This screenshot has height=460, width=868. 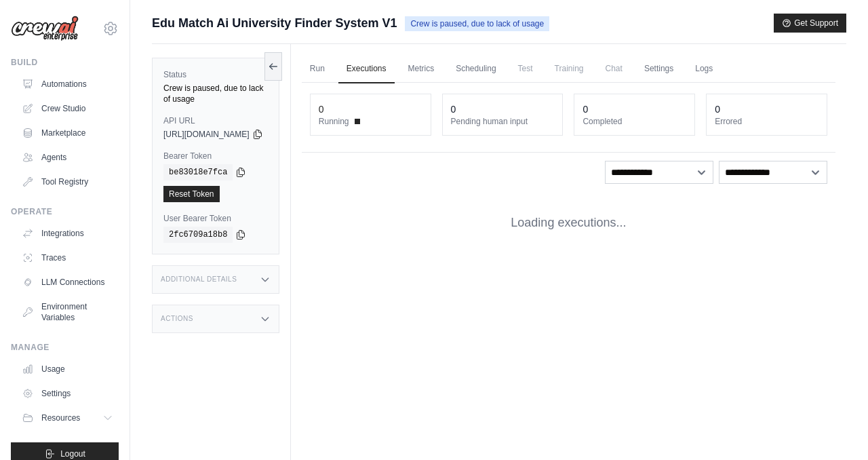 What do you see at coordinates (199, 280) in the screenshot?
I see `h3: Additional Details` at bounding box center [199, 280].